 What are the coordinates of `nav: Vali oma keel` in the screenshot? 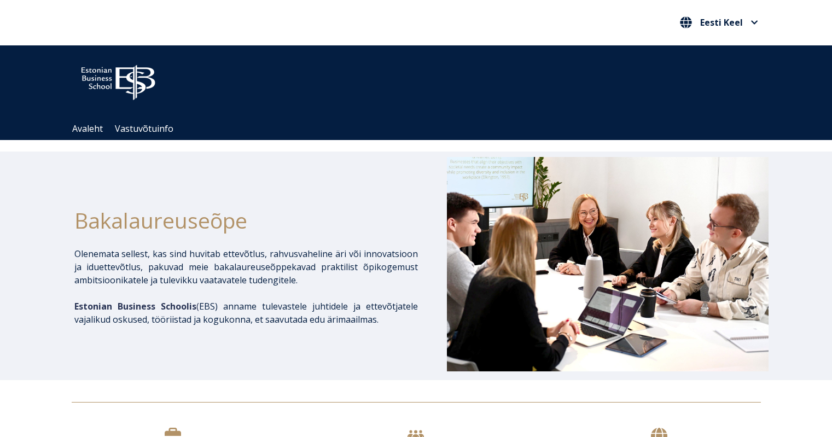 It's located at (718, 22).